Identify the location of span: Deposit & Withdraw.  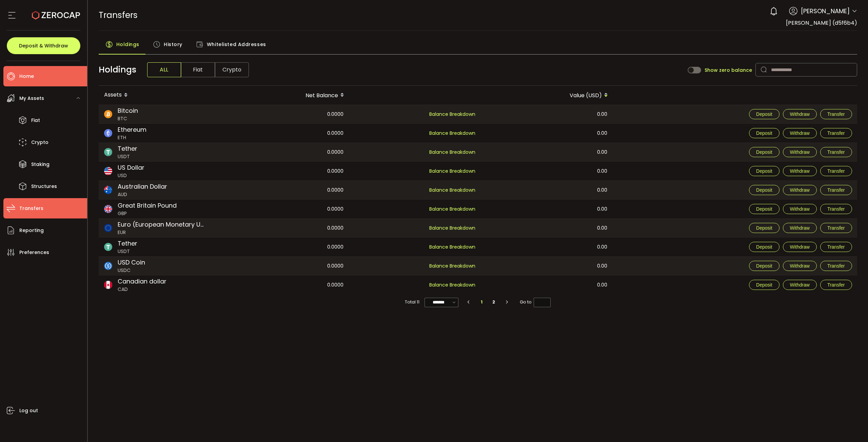
(43, 46).